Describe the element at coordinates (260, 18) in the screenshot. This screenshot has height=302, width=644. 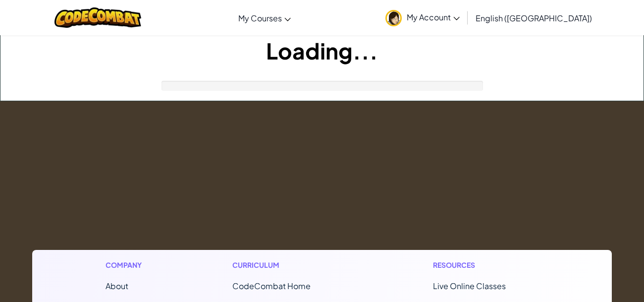
I see `span: My Courses` at that location.